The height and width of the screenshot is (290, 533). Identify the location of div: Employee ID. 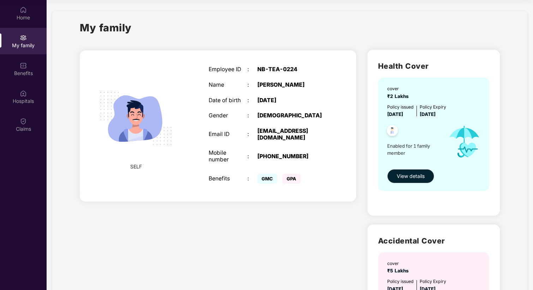
(228, 70).